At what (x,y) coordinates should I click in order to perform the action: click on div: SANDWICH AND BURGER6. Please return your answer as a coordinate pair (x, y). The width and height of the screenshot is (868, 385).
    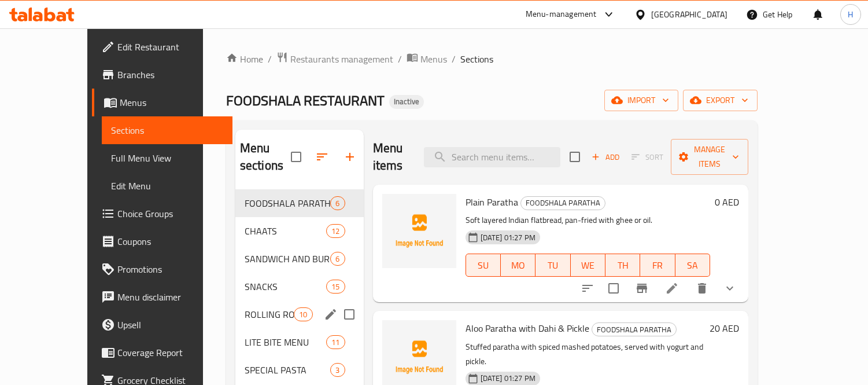
    Looking at the image, I should click on (299, 259).